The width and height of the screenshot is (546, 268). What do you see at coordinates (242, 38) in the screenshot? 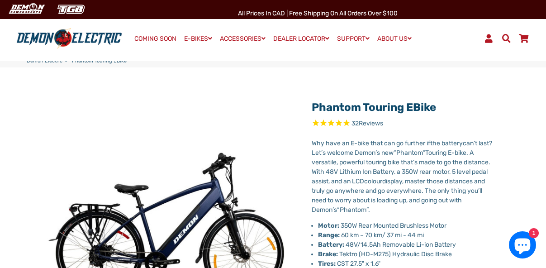
I see `a: ACCESSORIES` at bounding box center [242, 38].